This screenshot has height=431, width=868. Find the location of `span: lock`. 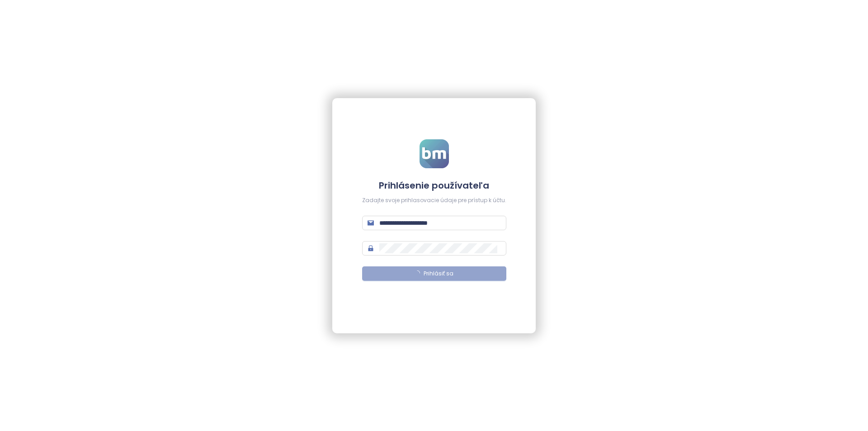

span: lock is located at coordinates (371, 248).